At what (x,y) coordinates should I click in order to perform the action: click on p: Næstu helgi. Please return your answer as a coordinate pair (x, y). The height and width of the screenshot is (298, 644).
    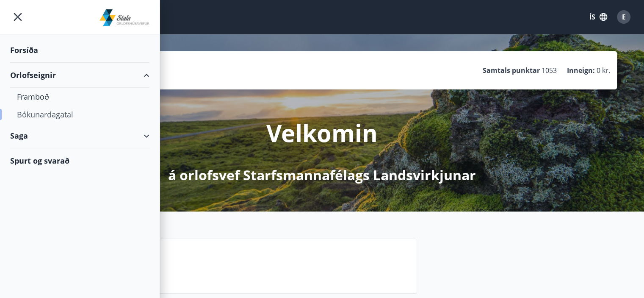
    Looking at the image, I should click on (249, 267).